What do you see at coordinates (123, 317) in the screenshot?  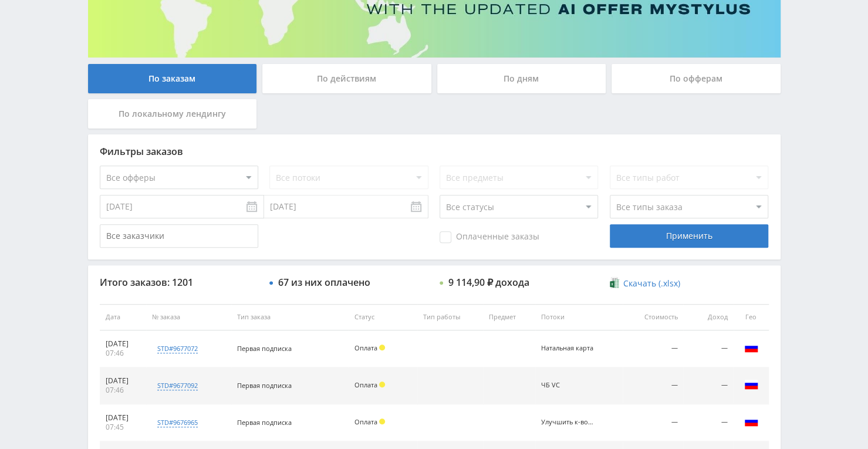 I see `th: Дата` at bounding box center [123, 317].